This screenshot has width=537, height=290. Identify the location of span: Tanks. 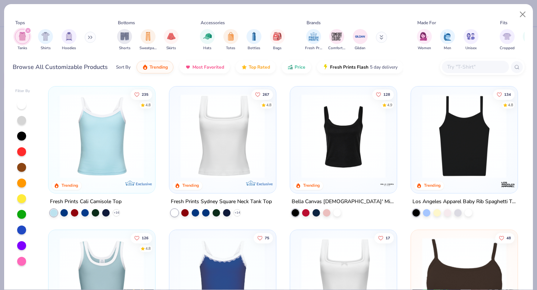
(22, 48).